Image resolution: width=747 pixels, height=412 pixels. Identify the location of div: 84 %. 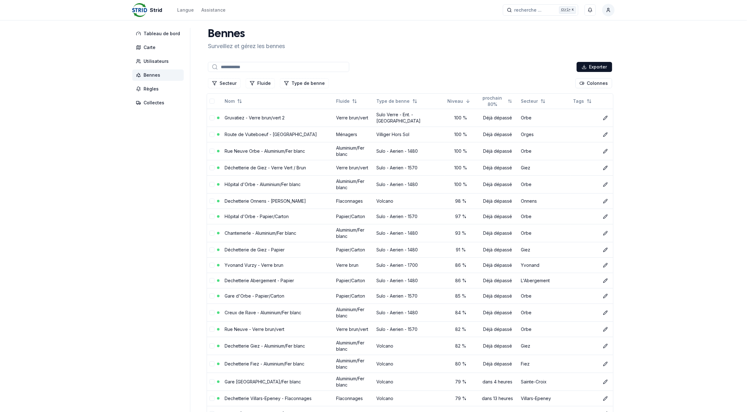
(461, 313).